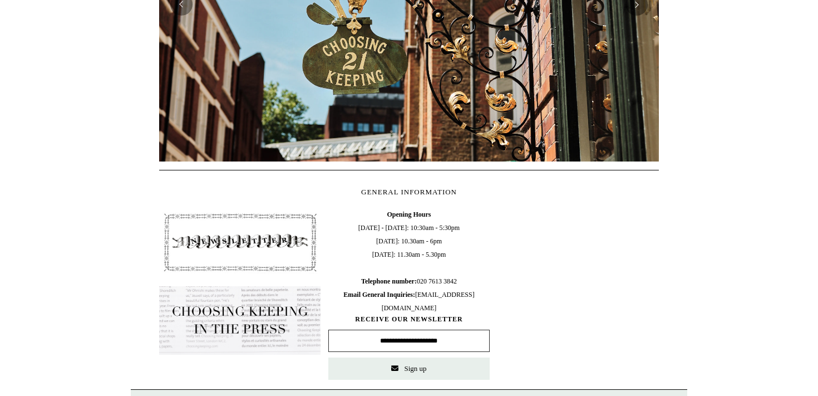 The height and width of the screenshot is (396, 818). I want to click on b: Email General Inquiries:, so click(379, 295).